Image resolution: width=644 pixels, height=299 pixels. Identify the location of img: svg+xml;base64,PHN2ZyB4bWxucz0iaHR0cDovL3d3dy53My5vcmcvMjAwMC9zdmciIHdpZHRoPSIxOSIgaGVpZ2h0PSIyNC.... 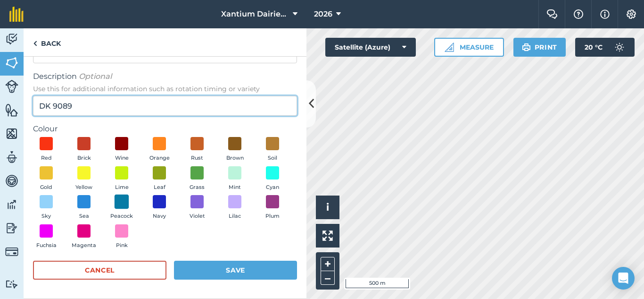
(526, 48).